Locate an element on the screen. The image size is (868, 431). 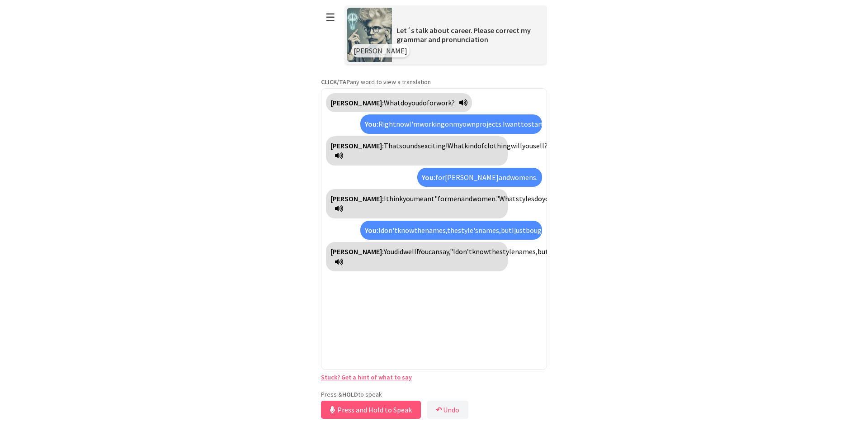
strong: HOLD is located at coordinates (350, 394).